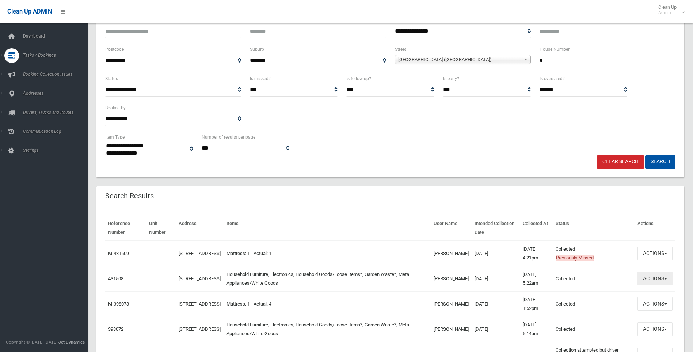 Image resolution: width=693 pixels, height=352 pixels. What do you see at coordinates (451, 228) in the screenshot?
I see `th: User Name` at bounding box center [451, 228].